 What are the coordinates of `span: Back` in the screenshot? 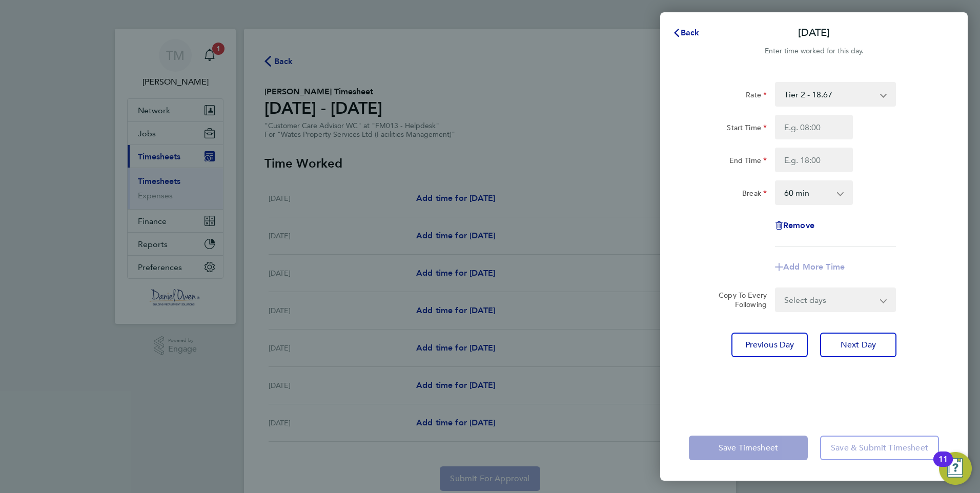 It's located at (690, 32).